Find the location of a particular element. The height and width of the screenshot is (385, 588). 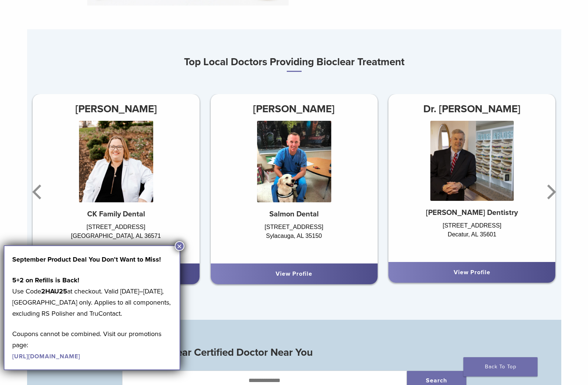

h3: Top Local Doctors Providing Bioclear Treatment is located at coordinates (294, 62).